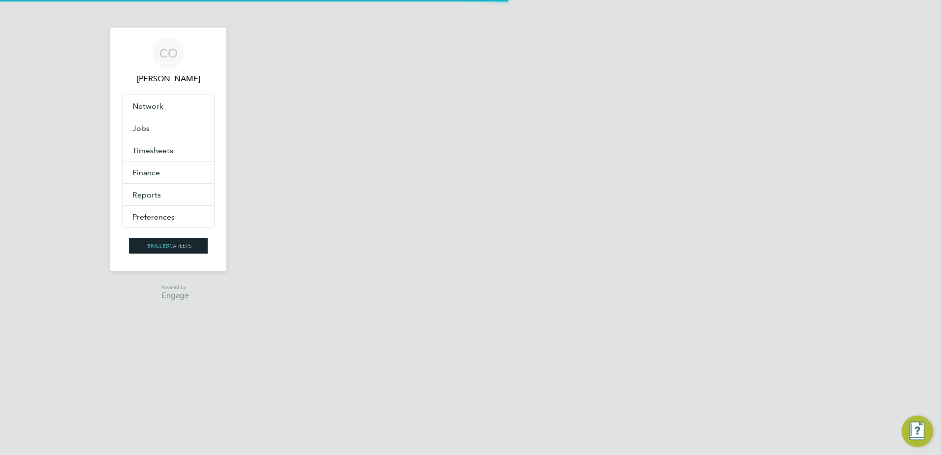 Image resolution: width=941 pixels, height=455 pixels. What do you see at coordinates (168, 79) in the screenshot?
I see `span: Craig O'Donovan` at bounding box center [168, 79].